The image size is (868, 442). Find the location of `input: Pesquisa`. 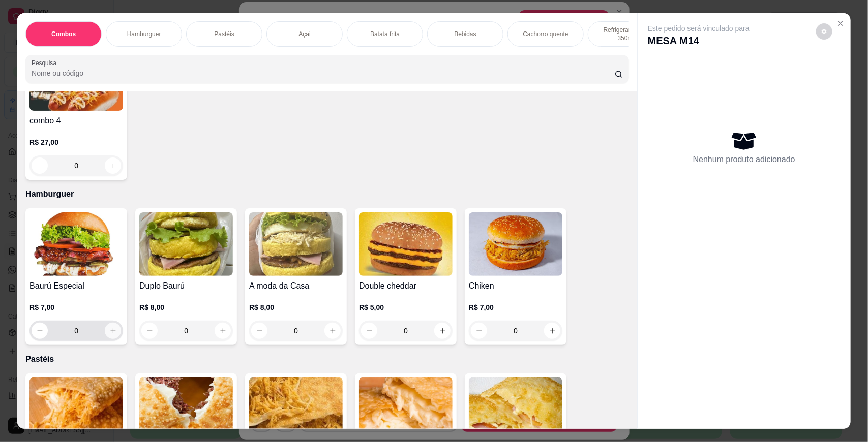

input: Pesquisa is located at coordinates (323, 73).